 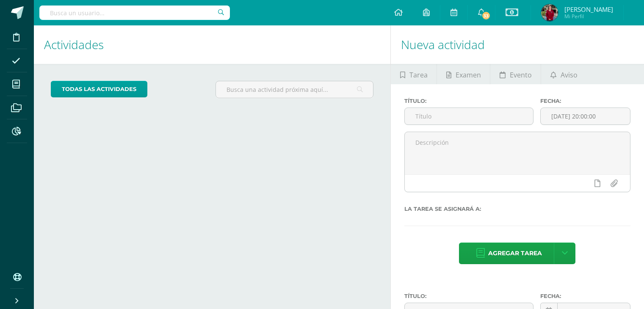 What do you see at coordinates (521, 75) in the screenshot?
I see `span: Evento` at bounding box center [521, 75].